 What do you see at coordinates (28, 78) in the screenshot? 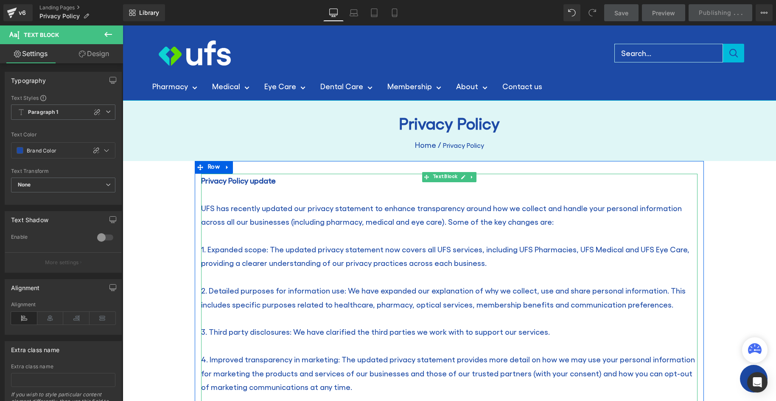
I see `div: Typography` at bounding box center [28, 78].